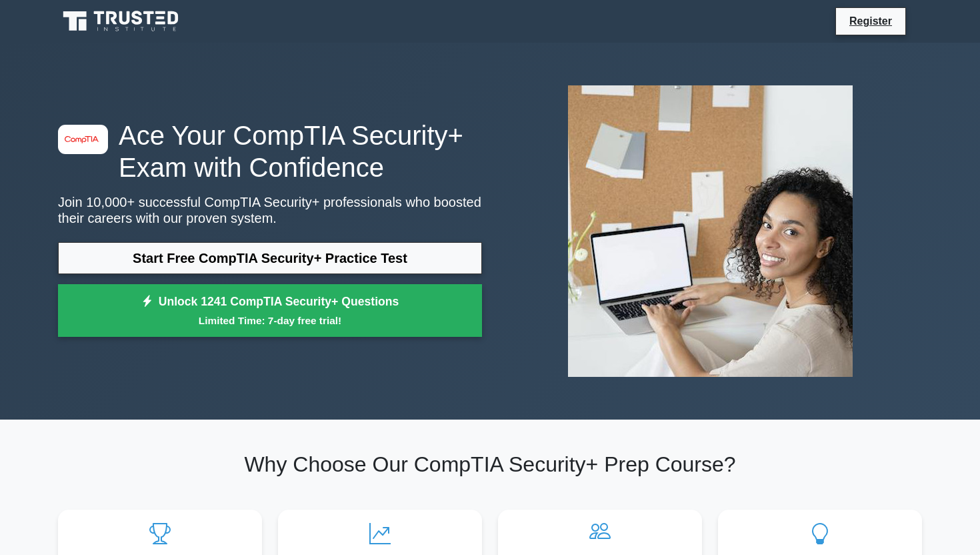 The width and height of the screenshot is (980, 555). Describe the element at coordinates (270, 210) in the screenshot. I see `p: Join 10,000+ successful CompTIA Security+ professionals who boosted their careers with our proven...` at that location.